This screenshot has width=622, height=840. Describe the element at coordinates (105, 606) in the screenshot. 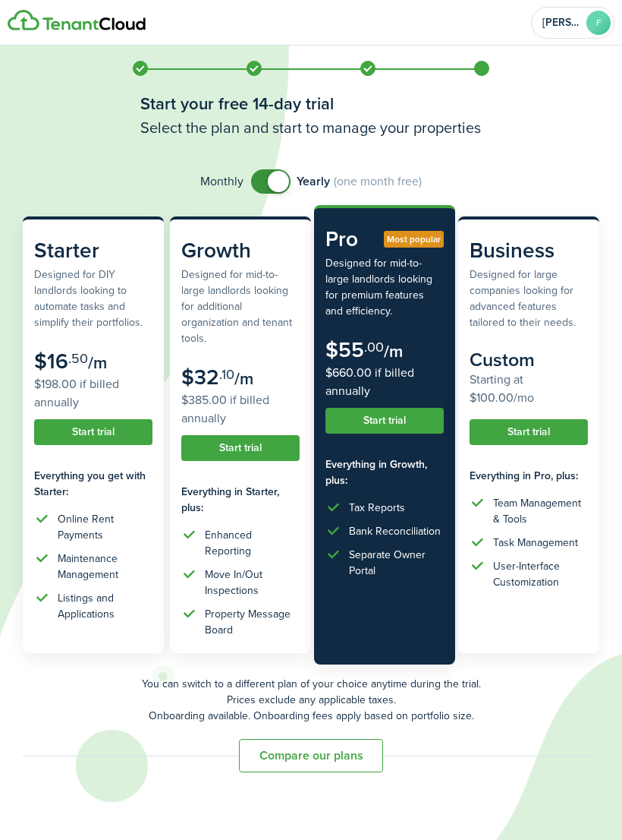

I see `div: Listings and Applications` at that location.